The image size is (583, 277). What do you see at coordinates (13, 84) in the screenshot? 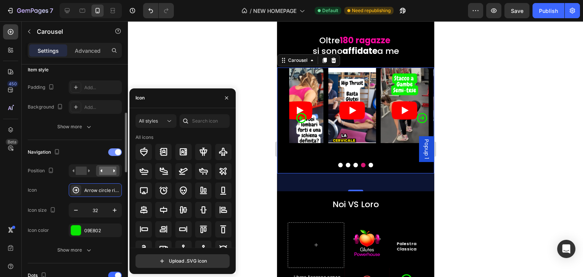
I see `div: 450` at bounding box center [13, 84].